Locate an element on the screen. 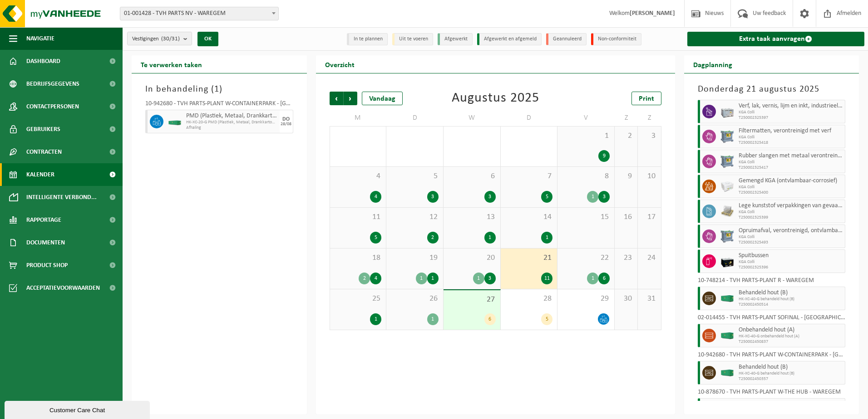 The width and height of the screenshot is (868, 419). span: Kalender is located at coordinates (40, 174).